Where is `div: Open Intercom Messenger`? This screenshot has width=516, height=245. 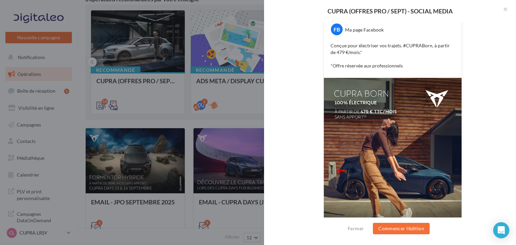
div: Open Intercom Messenger is located at coordinates (502, 231).